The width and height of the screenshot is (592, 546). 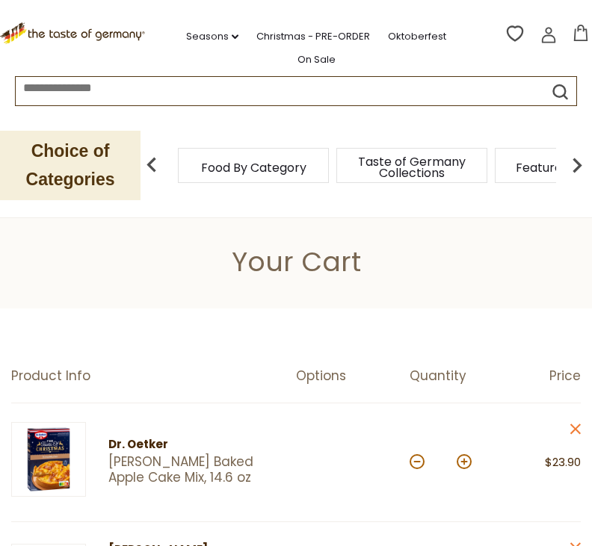 What do you see at coordinates (296, 262) in the screenshot?
I see `h1: Your Cart` at bounding box center [296, 262].